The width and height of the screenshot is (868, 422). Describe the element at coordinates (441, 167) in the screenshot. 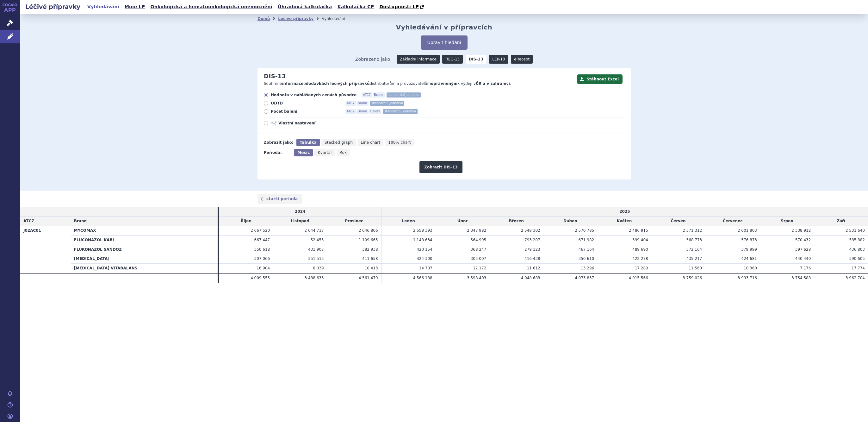

I see `button: Zobrazit DIS-13` at that location.